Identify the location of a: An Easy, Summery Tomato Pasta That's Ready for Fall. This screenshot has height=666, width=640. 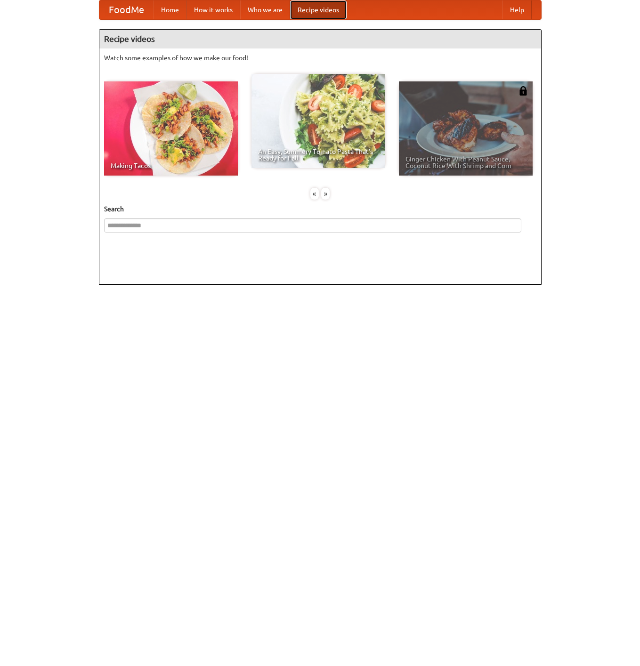
(318, 121).